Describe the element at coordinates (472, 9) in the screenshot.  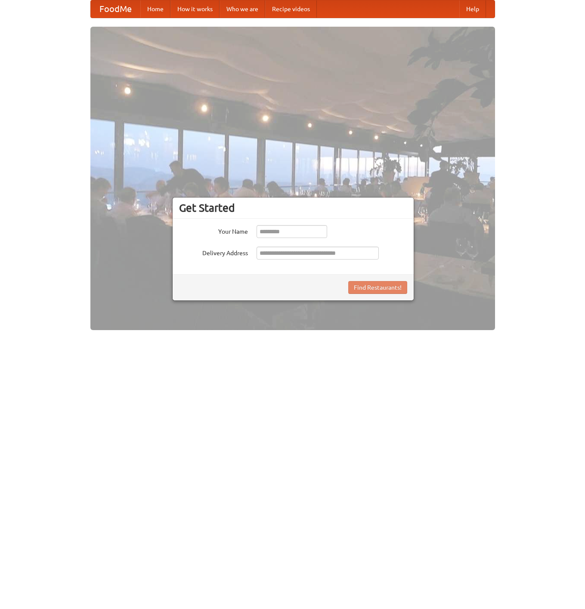
I see `a: Help` at that location.